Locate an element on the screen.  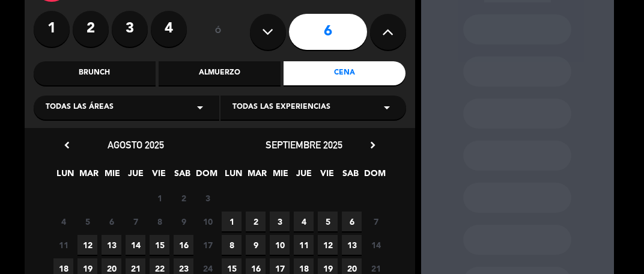
span: 16 is located at coordinates (183, 245).